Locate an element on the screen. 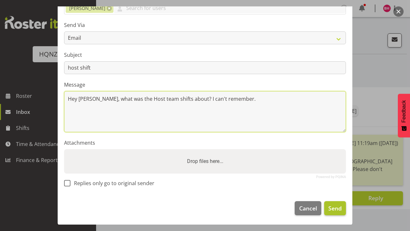 The height and width of the screenshot is (231, 410). span: Replies only go to original sender is located at coordinates (113, 183).